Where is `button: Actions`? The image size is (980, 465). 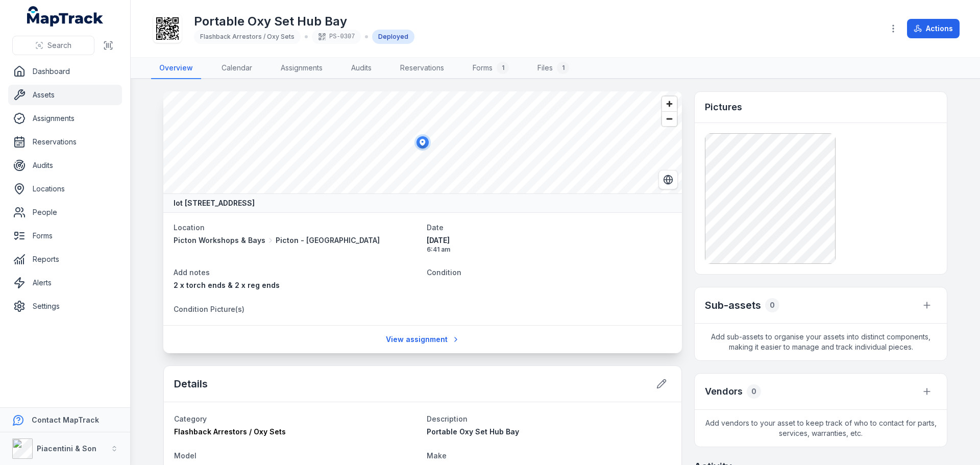
button: Actions is located at coordinates (933, 29).